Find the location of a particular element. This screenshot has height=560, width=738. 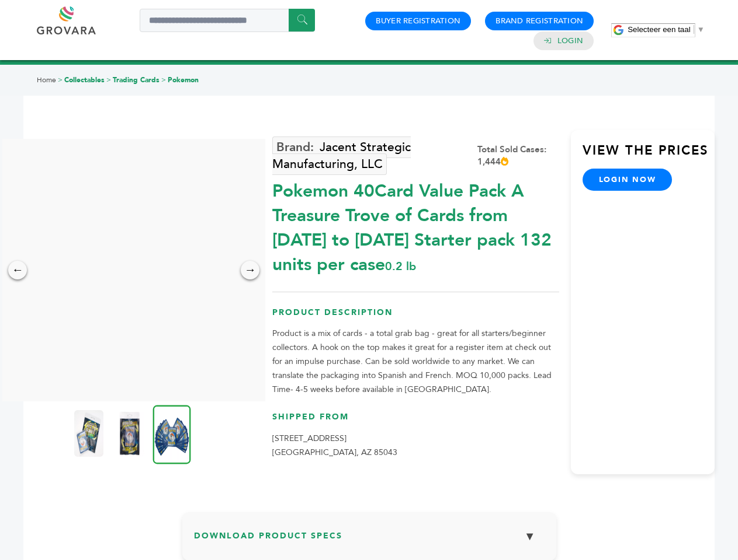

input: Search a product or brand... is located at coordinates (227, 21).